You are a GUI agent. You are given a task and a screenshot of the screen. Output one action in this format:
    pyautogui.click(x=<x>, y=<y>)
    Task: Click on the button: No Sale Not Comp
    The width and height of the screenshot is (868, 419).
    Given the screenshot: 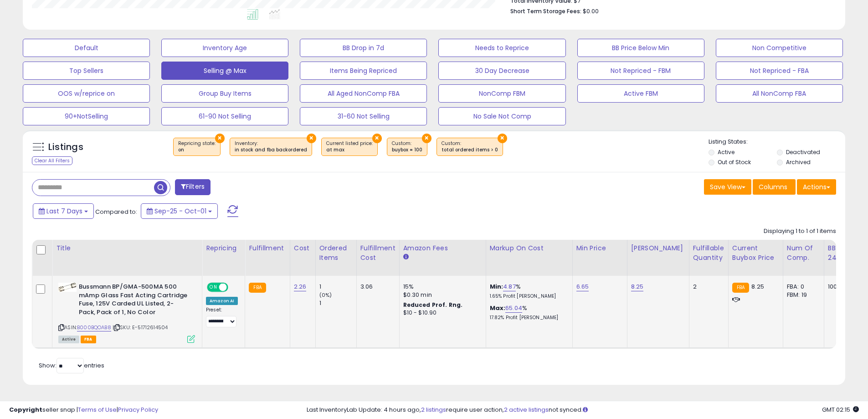 What is the action you would take?
    pyautogui.click(x=501, y=116)
    